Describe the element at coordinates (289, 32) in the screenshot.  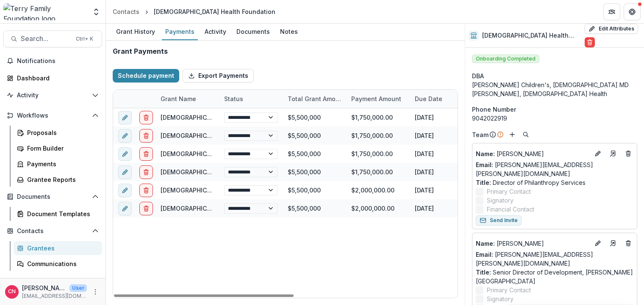
I see `a: Notes` at that location.